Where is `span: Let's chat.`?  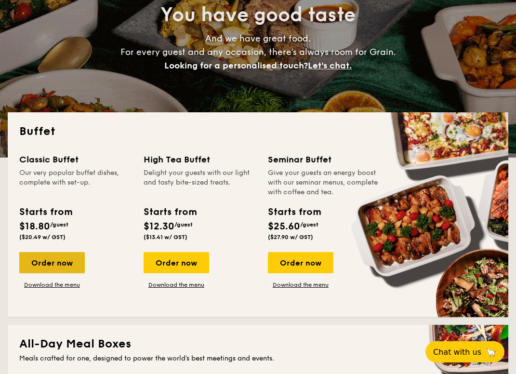
span: Let's chat. is located at coordinates (330, 66).